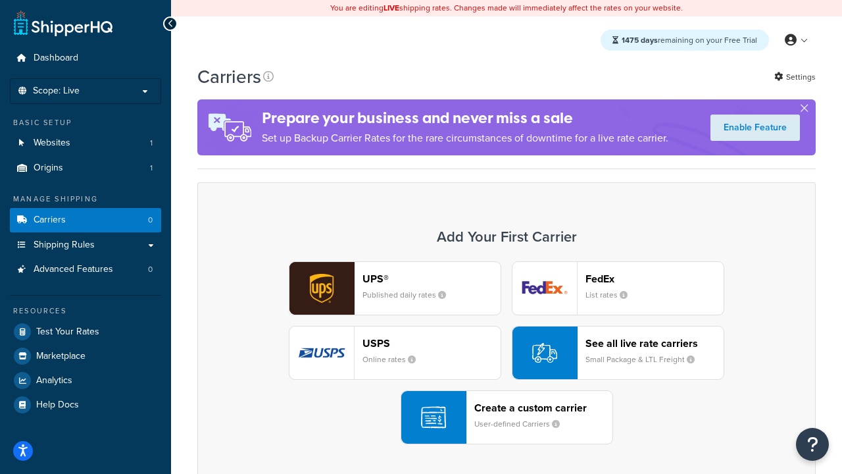 Image resolution: width=842 pixels, height=474 pixels. Describe the element at coordinates (465, 138) in the screenshot. I see `p: Set up Backup Carrier Rates for the rare circumstances of downtime for a live rate carrier.` at that location.